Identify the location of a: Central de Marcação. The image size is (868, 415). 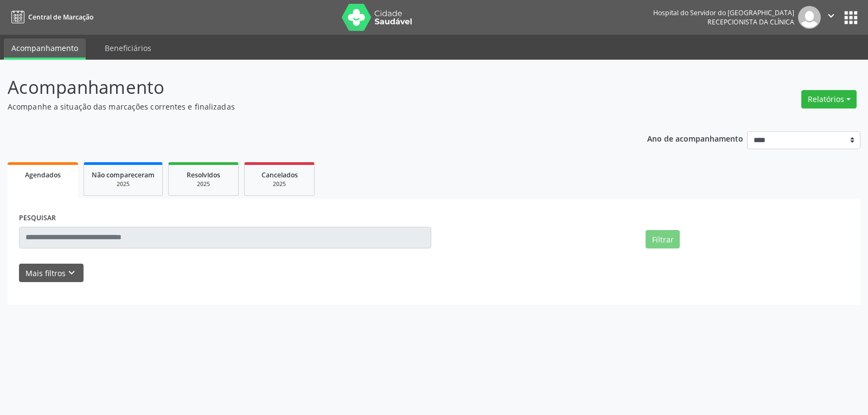
(51, 17).